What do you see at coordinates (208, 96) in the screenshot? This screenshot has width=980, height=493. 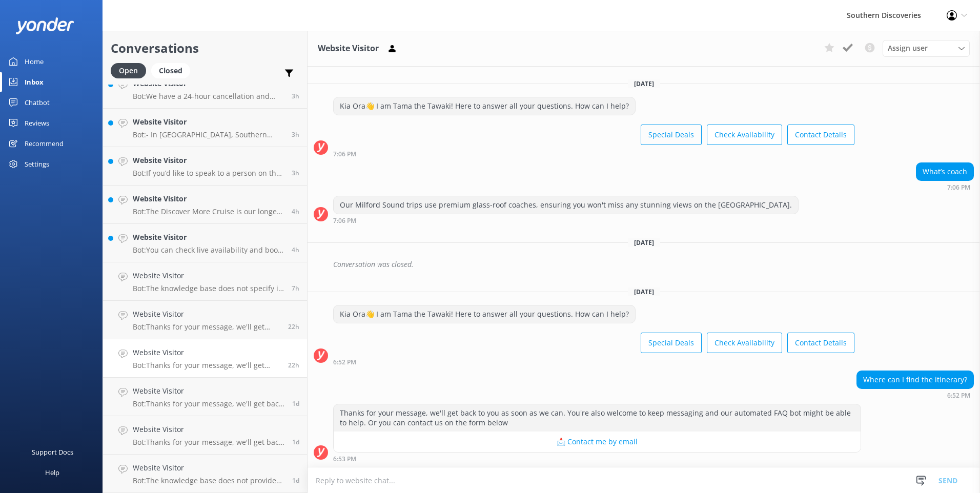 I see `p: Bot: We have a 24-hour cancellation and amendment policy. To cancel your reservation, please cont...` at bounding box center [208, 96].